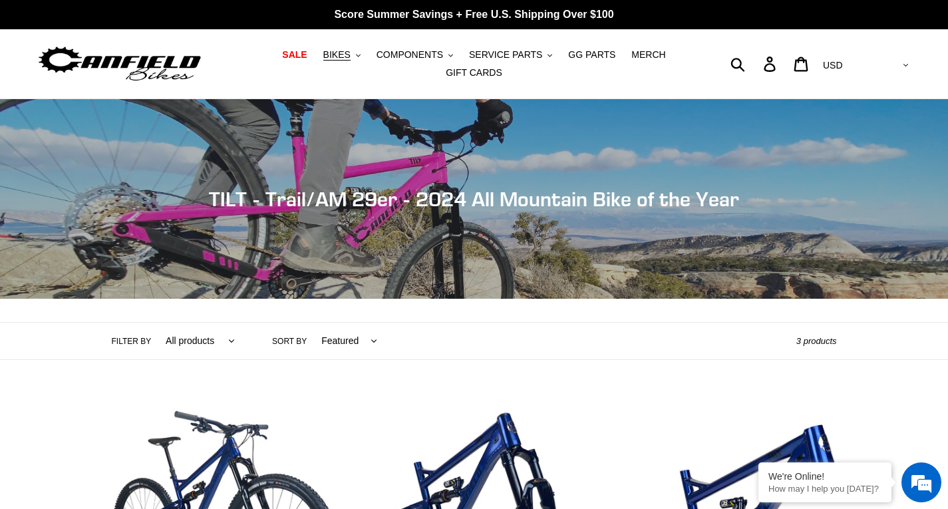  What do you see at coordinates (474, 199) in the screenshot?
I see `span: TILT - Trail/AM 29er - 2024 All Mountain Bike of the Year` at bounding box center [474, 199].